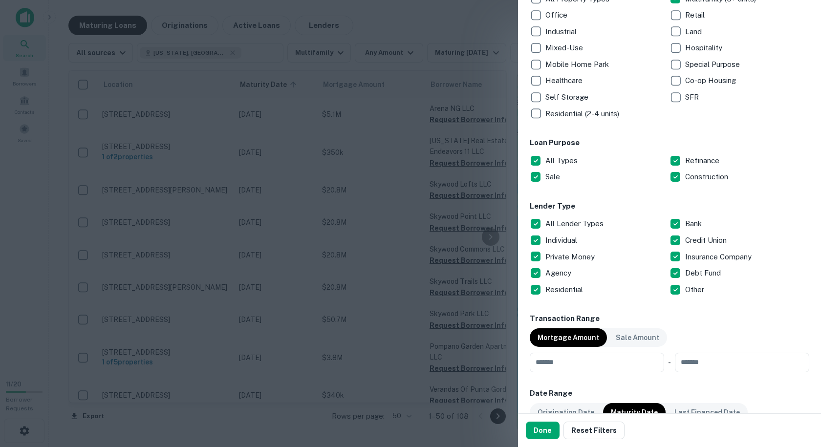  I want to click on p: Mobile Home Park, so click(578, 65).